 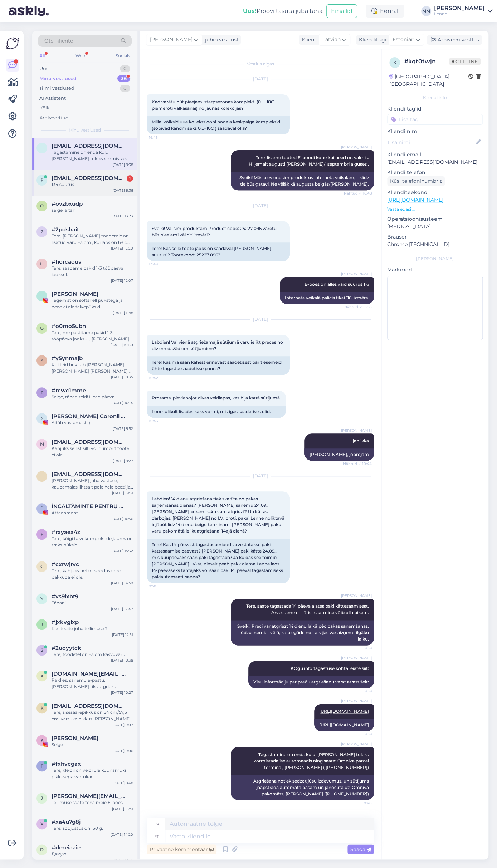 I want to click on span: Sveiki! Vai šim produktam Product code: 25227 096 varētu būt pieejami vēl citi izmēri?, so click(x=214, y=231).